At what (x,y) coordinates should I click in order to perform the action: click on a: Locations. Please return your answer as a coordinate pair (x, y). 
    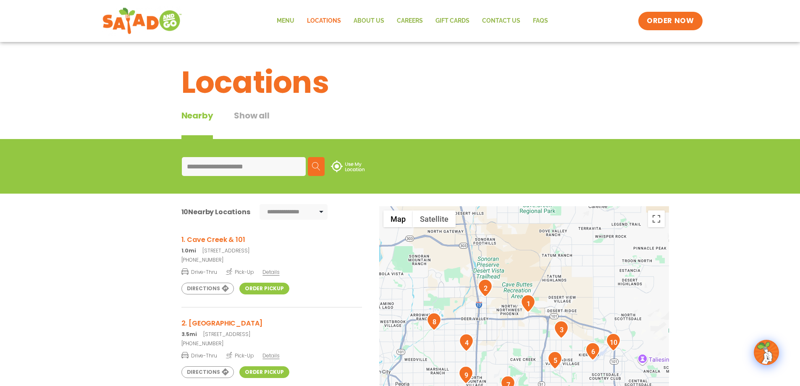
    Looking at the image, I should click on (324, 21).